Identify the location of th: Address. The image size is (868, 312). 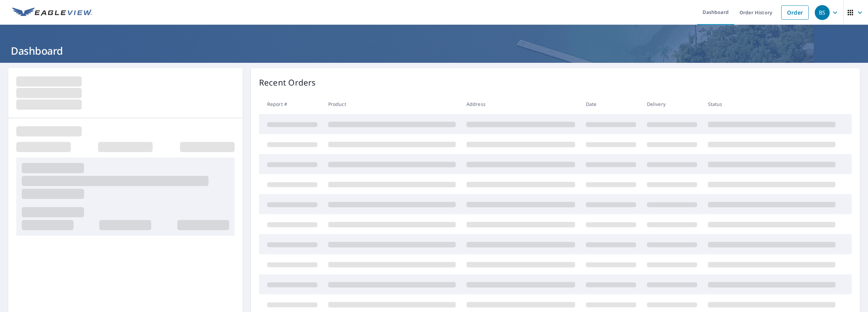
(521, 104).